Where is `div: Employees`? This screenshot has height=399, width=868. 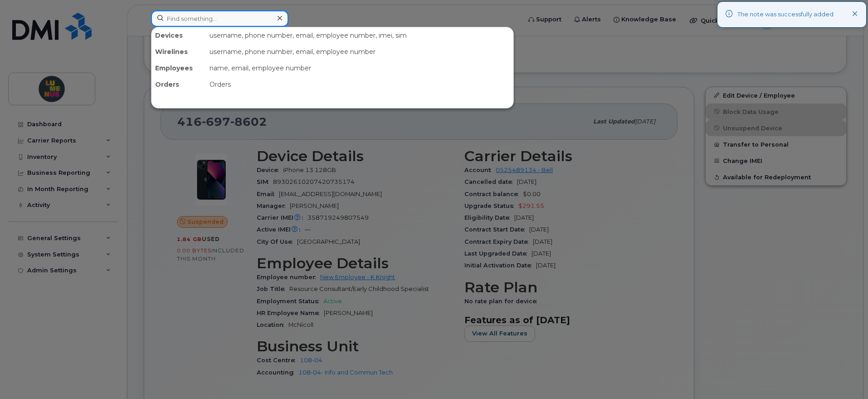 div: Employees is located at coordinates (179, 68).